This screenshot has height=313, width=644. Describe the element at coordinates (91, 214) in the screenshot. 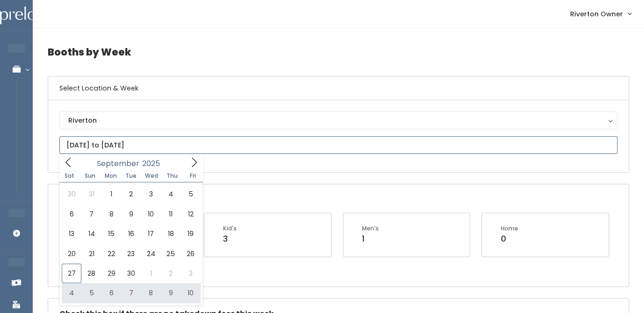

I see `span: September 7, 2025` at that location.